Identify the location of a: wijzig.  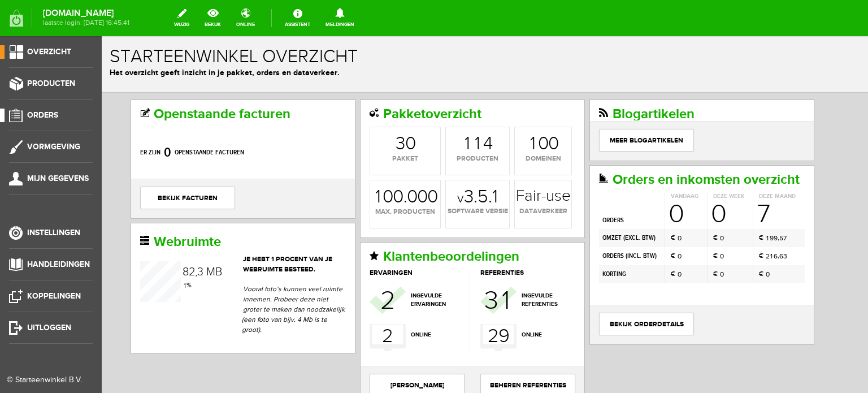
(182, 19).